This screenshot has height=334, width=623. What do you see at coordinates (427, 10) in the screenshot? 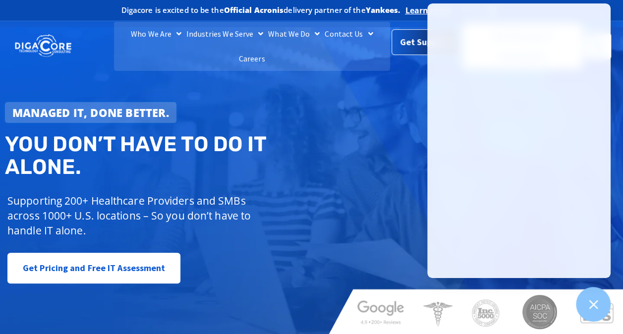
I see `span: Learn more` at bounding box center [427, 10].